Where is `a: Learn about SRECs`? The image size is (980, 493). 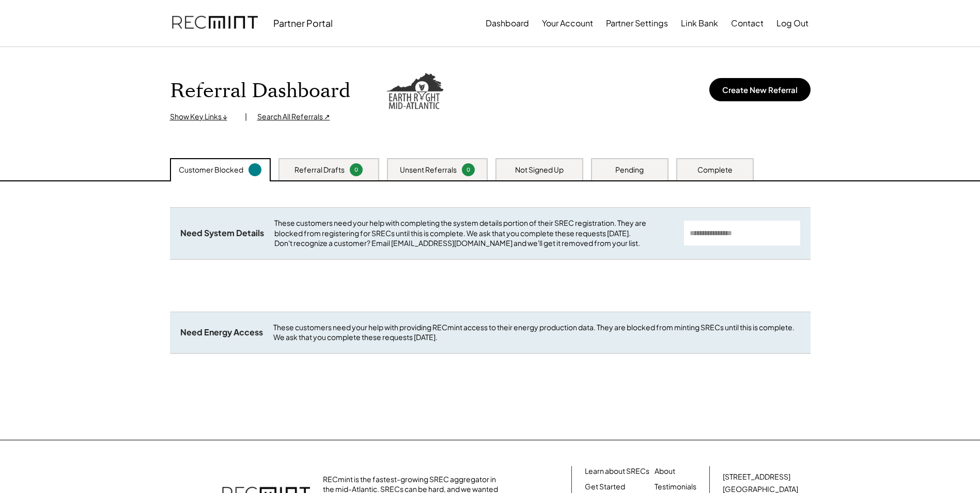 a: Learn about SRECs is located at coordinates (617, 472).